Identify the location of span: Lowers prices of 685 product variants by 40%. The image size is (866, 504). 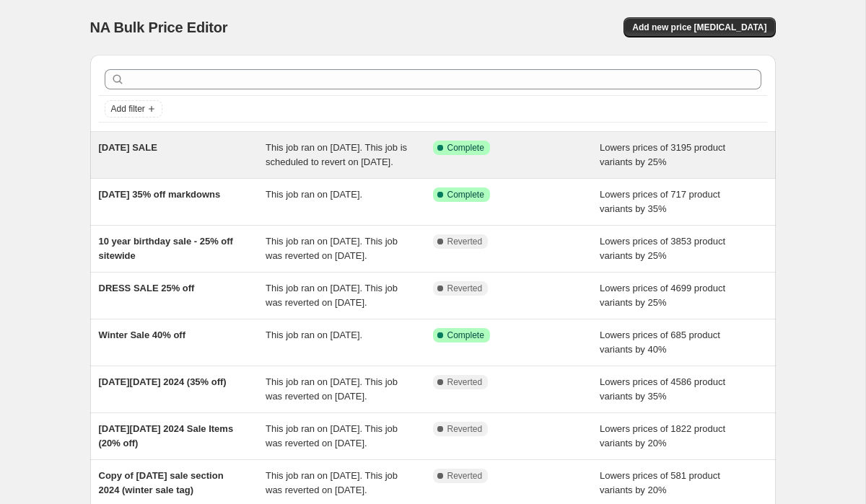
(659, 341).